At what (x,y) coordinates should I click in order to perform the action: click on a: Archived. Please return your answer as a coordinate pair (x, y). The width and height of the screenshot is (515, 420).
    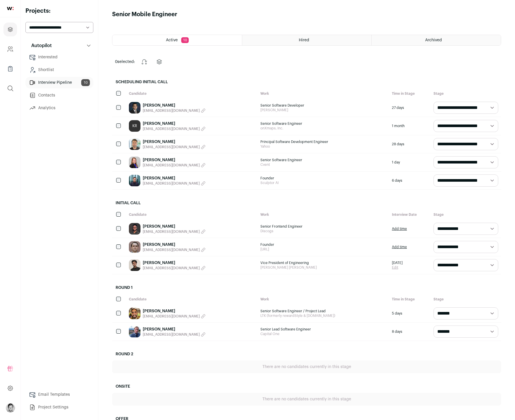
    Looking at the image, I should click on (436, 40).